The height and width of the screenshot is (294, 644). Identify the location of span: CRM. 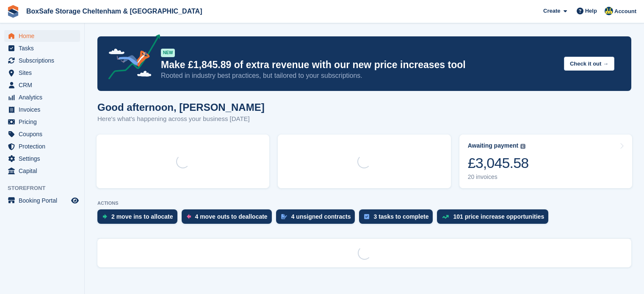
(44, 85).